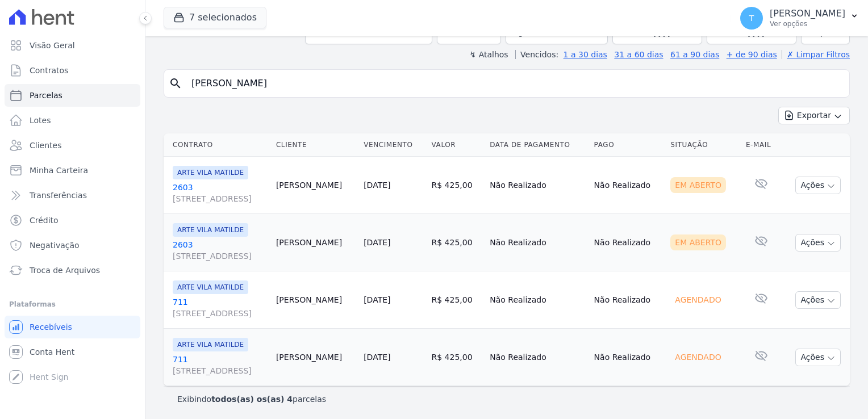  What do you see at coordinates (175, 84) in the screenshot?
I see `i: search` at bounding box center [175, 84].